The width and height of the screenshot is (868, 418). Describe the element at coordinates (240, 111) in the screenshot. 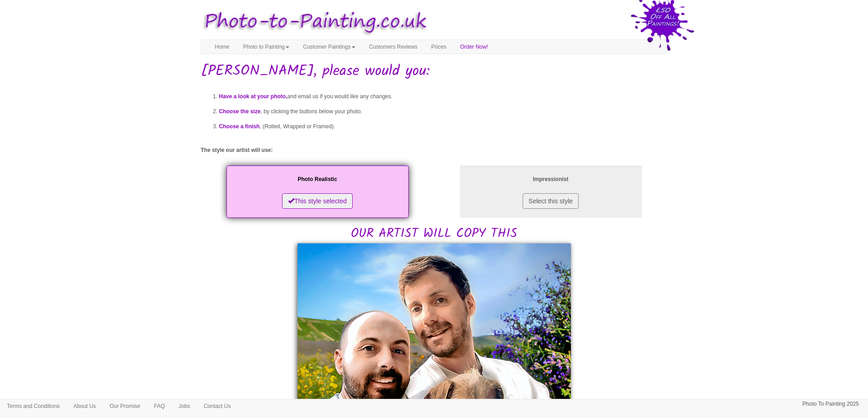

I see `span: Choose the size` at that location.